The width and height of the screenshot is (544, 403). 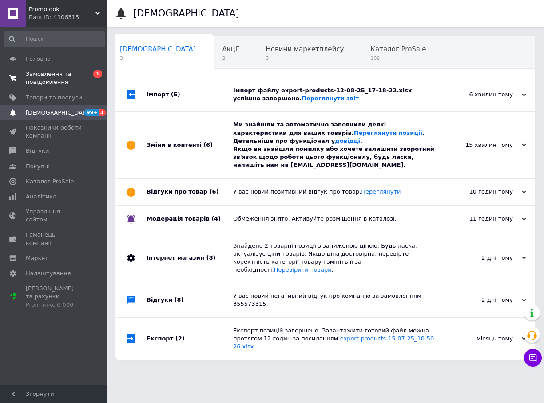 I want to click on div: У вас новий позитивний відгук про товар., so click(x=335, y=192).